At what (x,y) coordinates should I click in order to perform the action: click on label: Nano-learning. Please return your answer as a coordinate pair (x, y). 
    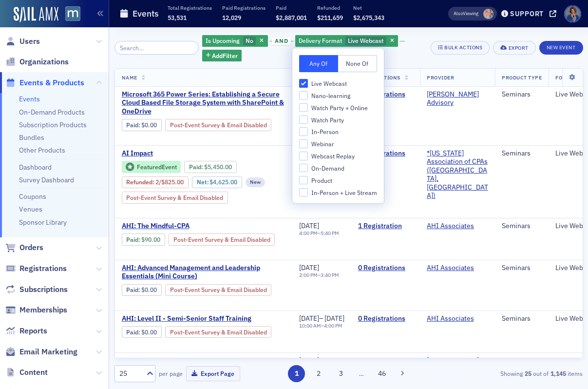
    Looking at the image, I should click on (338, 96).